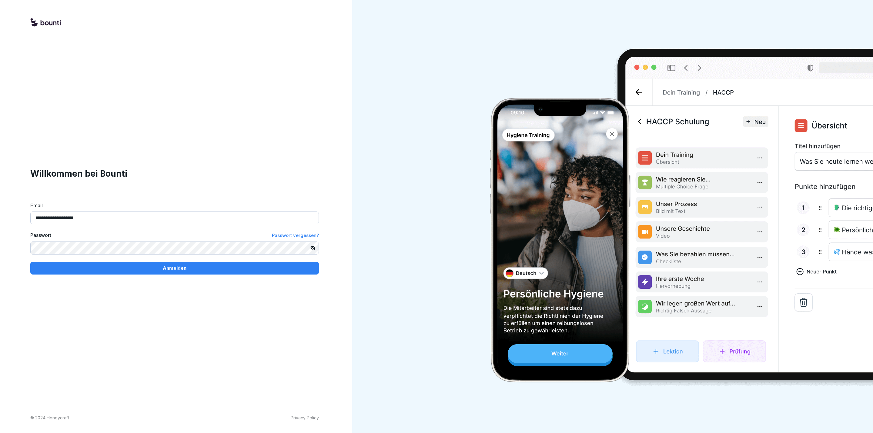 This screenshot has width=873, height=433. What do you see at coordinates (41, 235) in the screenshot?
I see `label: Passwort` at bounding box center [41, 235].